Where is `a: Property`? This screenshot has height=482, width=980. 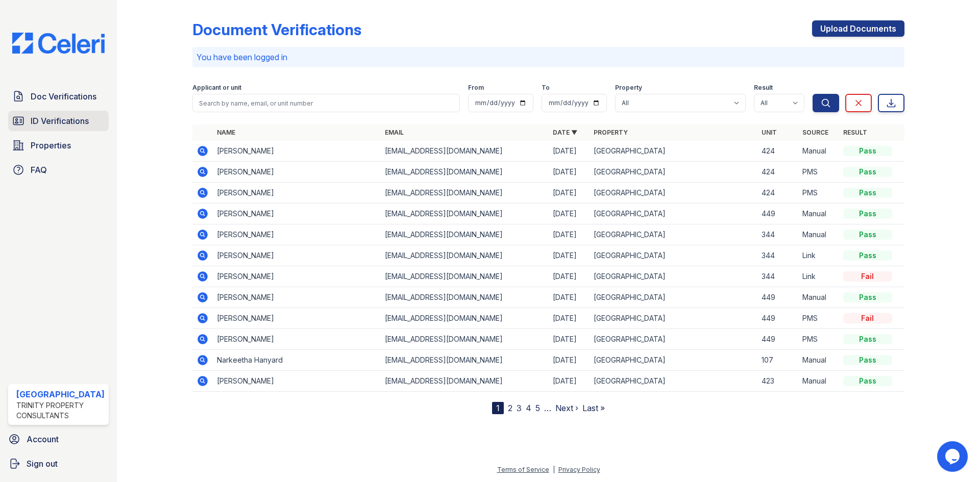 a: Property is located at coordinates (611, 132).